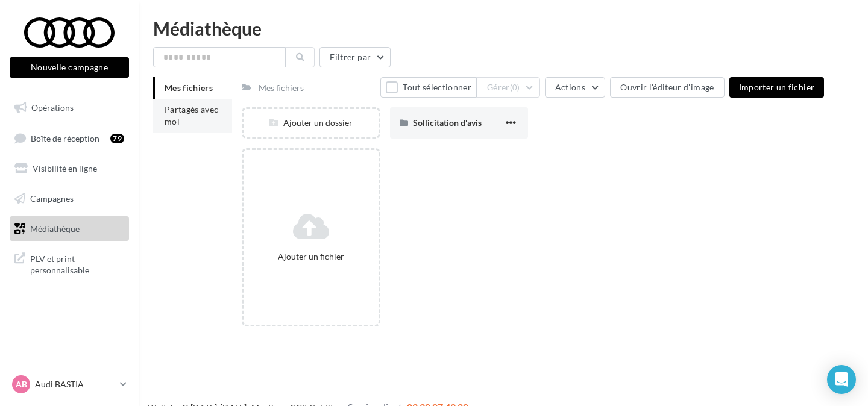  I want to click on span: Visibilité en ligne, so click(64, 168).